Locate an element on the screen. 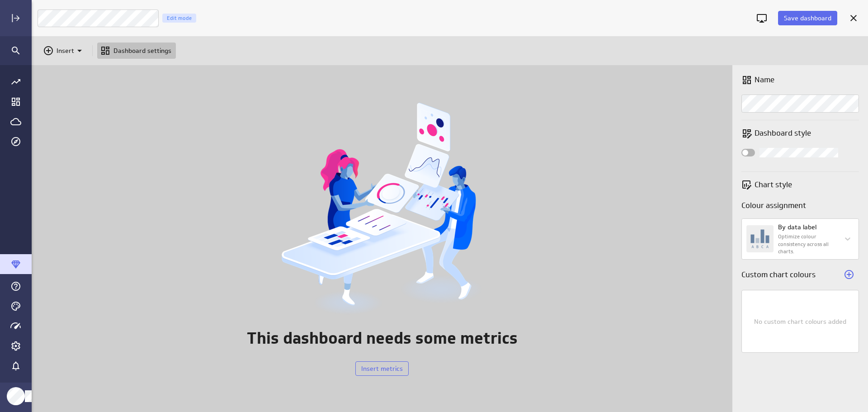 This screenshot has width=868, height=412. p: Optimize colour consistency across all charts. is located at coordinates (806, 244).